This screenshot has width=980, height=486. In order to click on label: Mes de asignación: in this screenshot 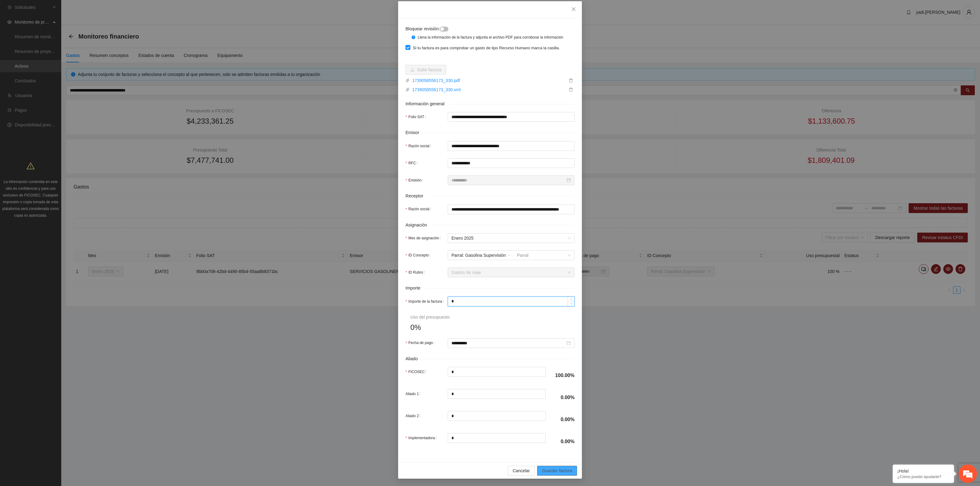, I will do `click(424, 238)`.